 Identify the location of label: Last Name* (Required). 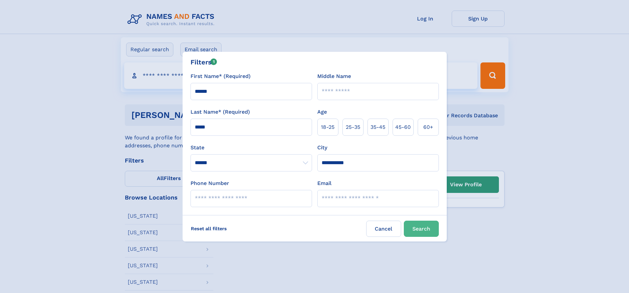
(220, 112).